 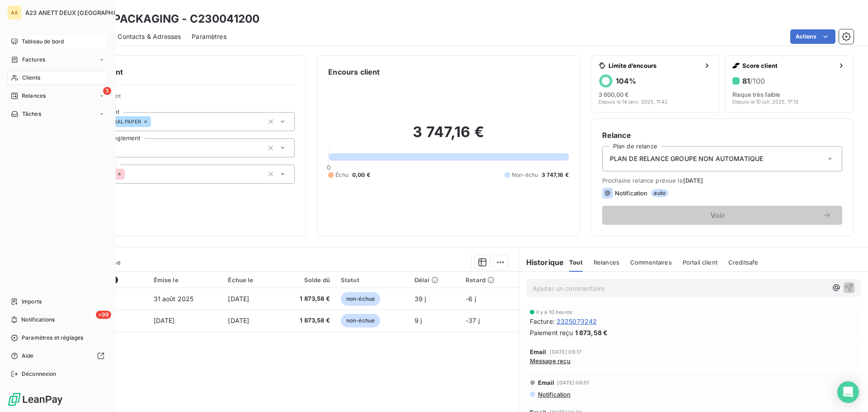 I want to click on span: Aide, so click(x=27, y=356).